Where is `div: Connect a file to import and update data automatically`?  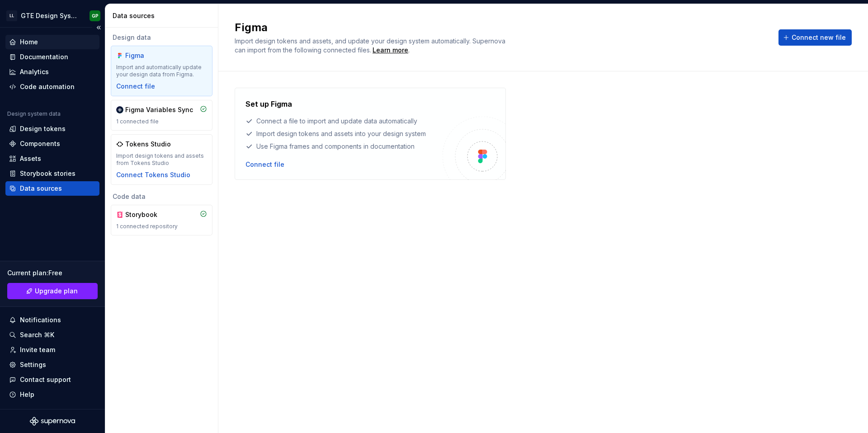
div: Connect a file to import and update data automatically is located at coordinates (344, 121).